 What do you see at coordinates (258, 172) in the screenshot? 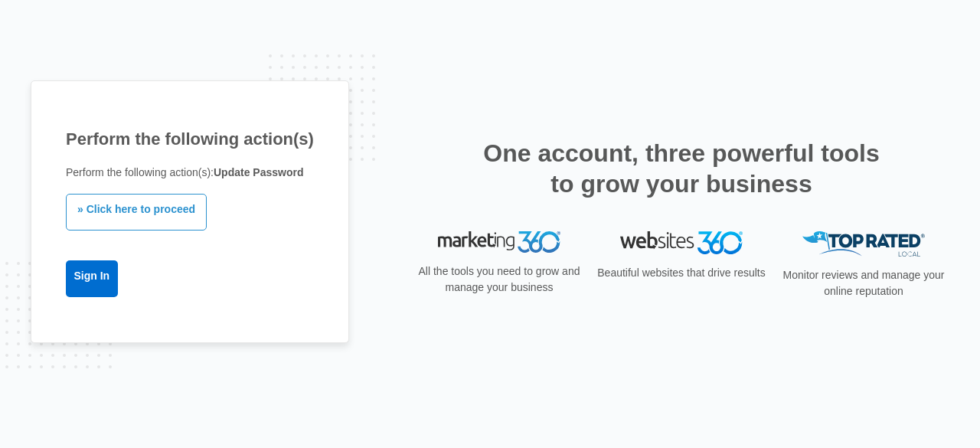
I see `b: Update Password` at bounding box center [258, 172].